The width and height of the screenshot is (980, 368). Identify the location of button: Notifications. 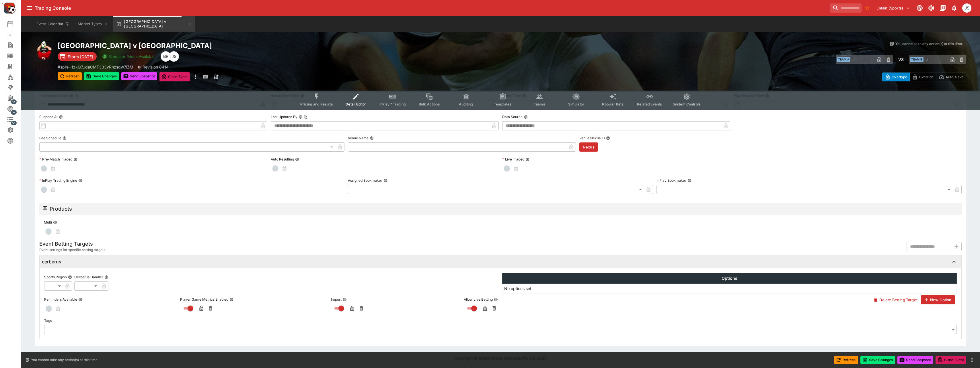
(955, 8).